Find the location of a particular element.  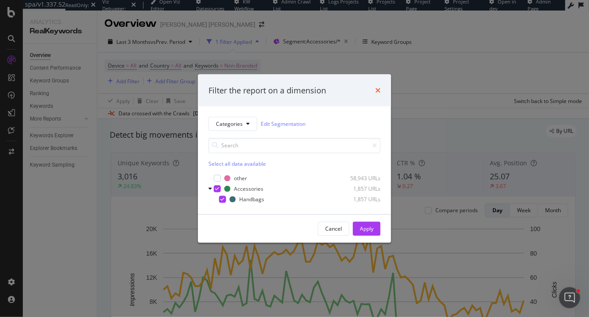

div: Select all data available is located at coordinates (295, 164).